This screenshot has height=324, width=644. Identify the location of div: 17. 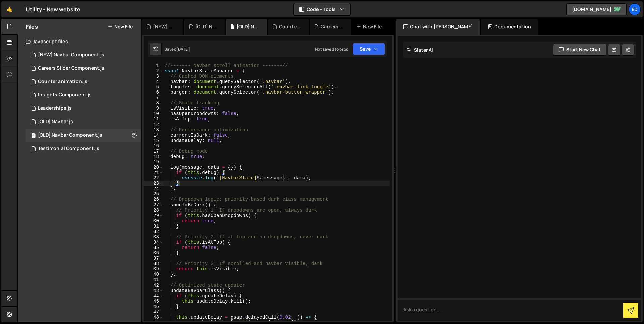
(153, 151).